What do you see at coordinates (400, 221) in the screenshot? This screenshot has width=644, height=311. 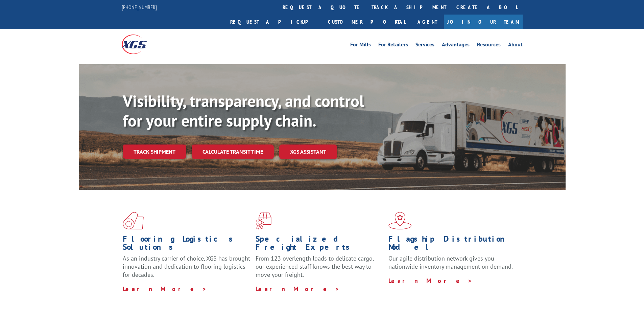 I see `img: xgs-icon-flagship-distribution-model-red` at bounding box center [400, 221].